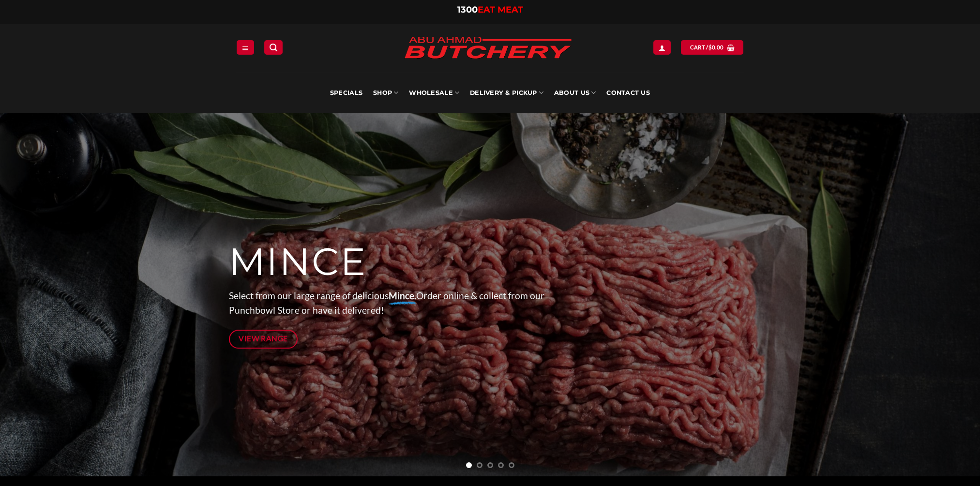  What do you see at coordinates (263, 338) in the screenshot?
I see `span: View Range` at bounding box center [263, 338].